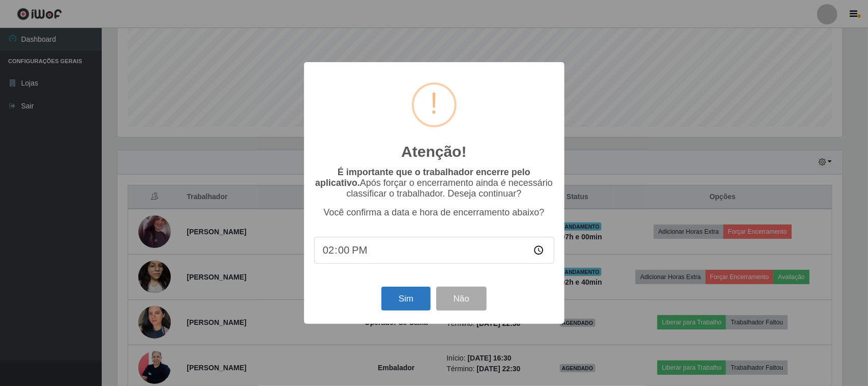 The height and width of the screenshot is (386, 868). Describe the element at coordinates (434, 212) in the screenshot. I see `p: Você confirma a data e hora de encerramento abaixo?` at that location.